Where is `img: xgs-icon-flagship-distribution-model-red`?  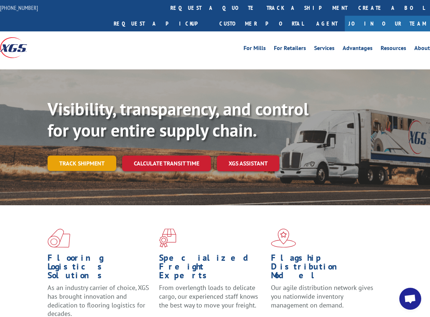
img: xgs-icon-flagship-distribution-model-red is located at coordinates (283, 238).